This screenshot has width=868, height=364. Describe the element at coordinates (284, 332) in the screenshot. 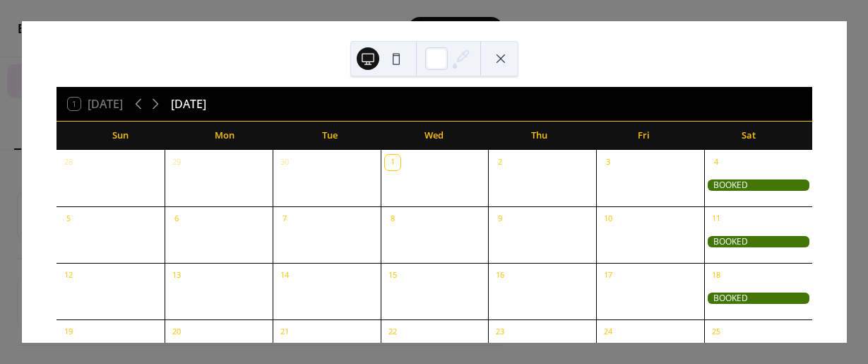

I see `div: 21` at that location.